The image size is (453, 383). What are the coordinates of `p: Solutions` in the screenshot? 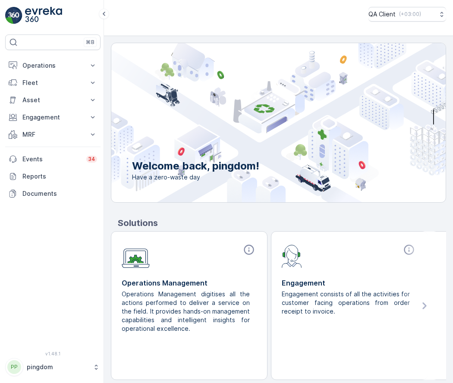 It's located at (282, 223).